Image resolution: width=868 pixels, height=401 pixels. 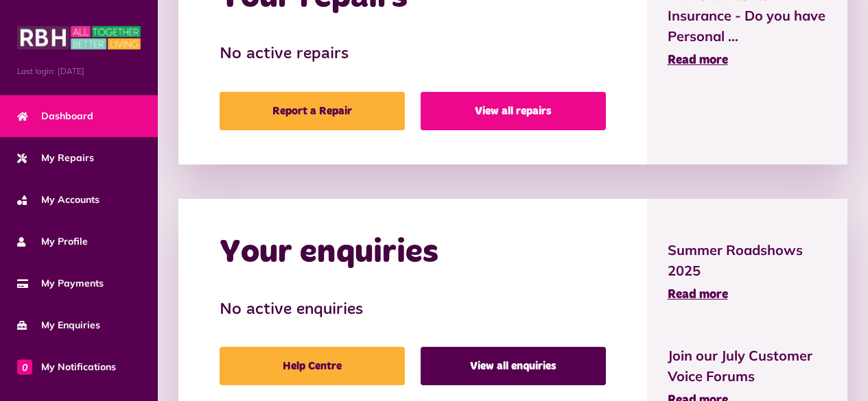 I want to click on h3: No active repairs, so click(x=412, y=54).